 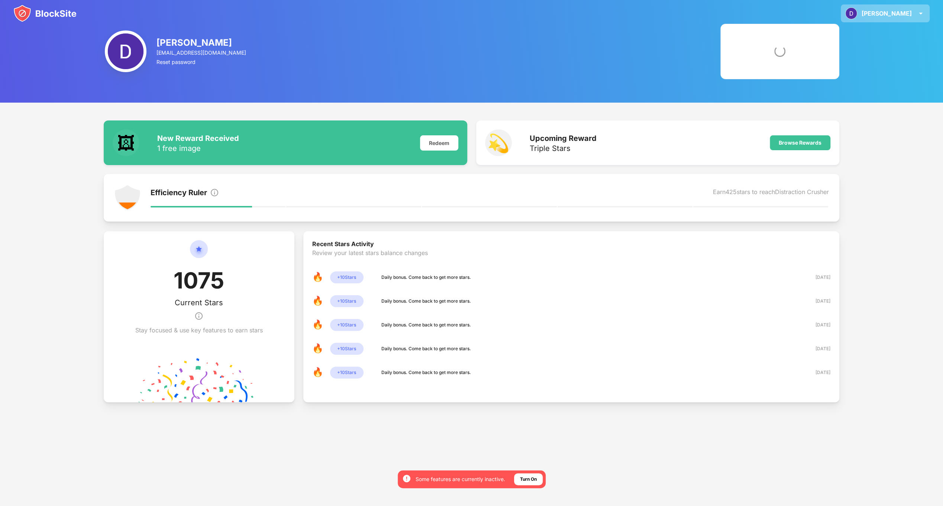 I want to click on img: blocksite-icon.svg, so click(x=45, y=13).